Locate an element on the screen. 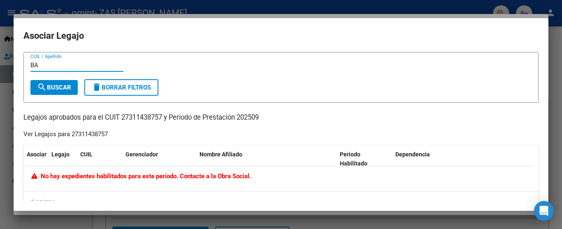 The image size is (562, 229). h2: Asociar Legajo is located at coordinates (281, 36).